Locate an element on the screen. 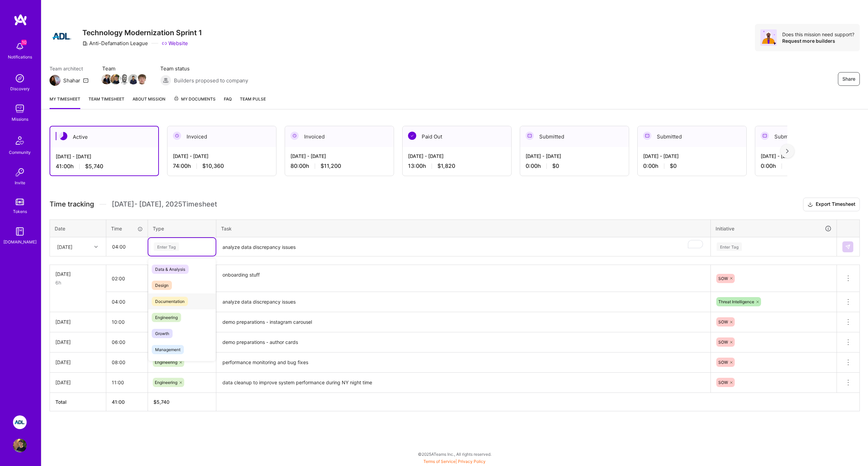  span: Team architect is located at coordinates (69, 69).